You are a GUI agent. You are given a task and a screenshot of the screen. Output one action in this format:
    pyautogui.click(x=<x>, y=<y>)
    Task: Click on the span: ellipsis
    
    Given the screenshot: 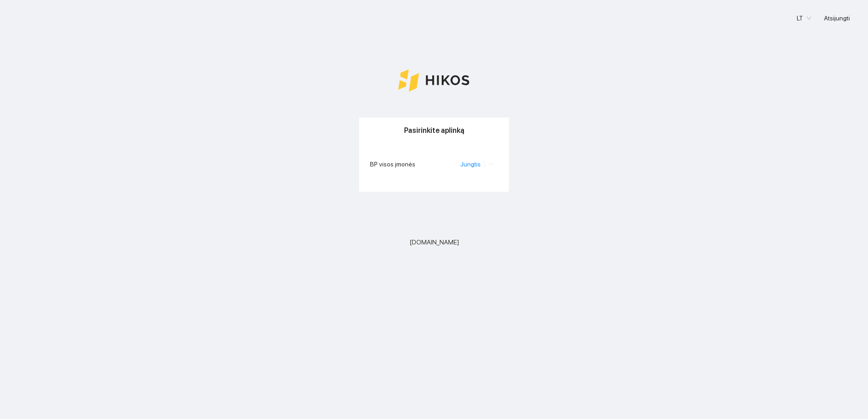 What is the action you would take?
    pyautogui.click(x=491, y=164)
    